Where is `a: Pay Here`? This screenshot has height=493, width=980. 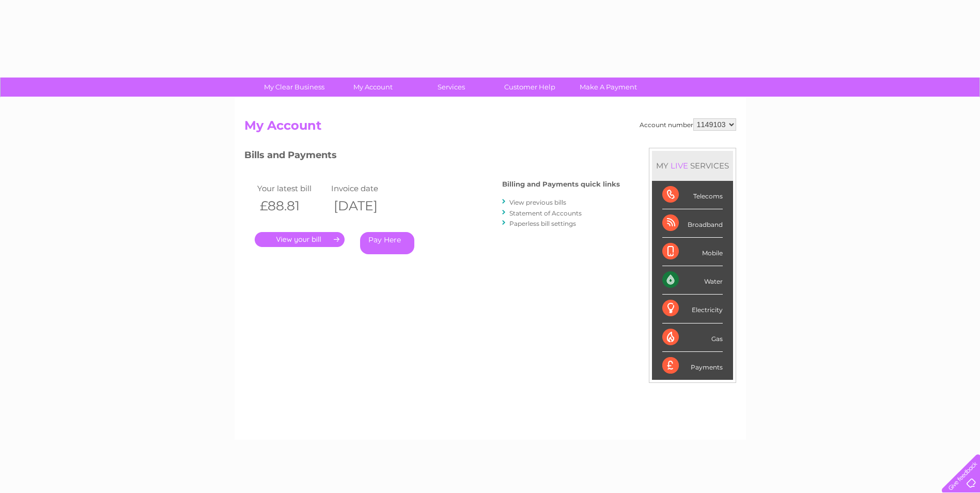
a: Pay Here is located at coordinates (387, 243).